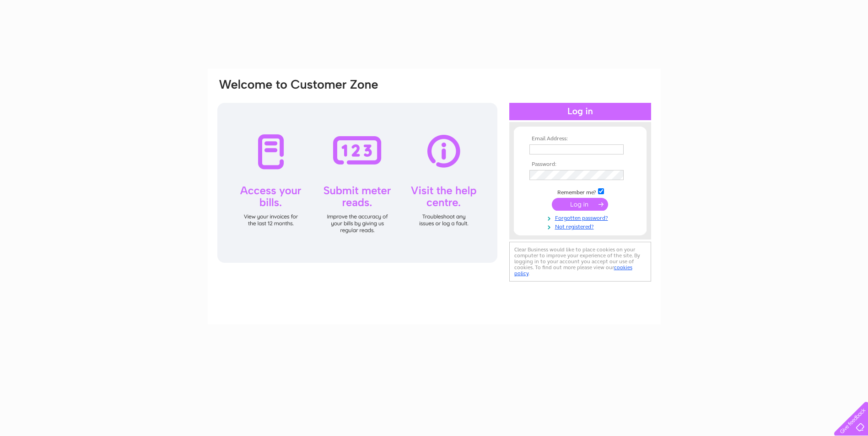 Image resolution: width=868 pixels, height=436 pixels. Describe the element at coordinates (581, 217) in the screenshot. I see `a: Forgotten password?` at that location.